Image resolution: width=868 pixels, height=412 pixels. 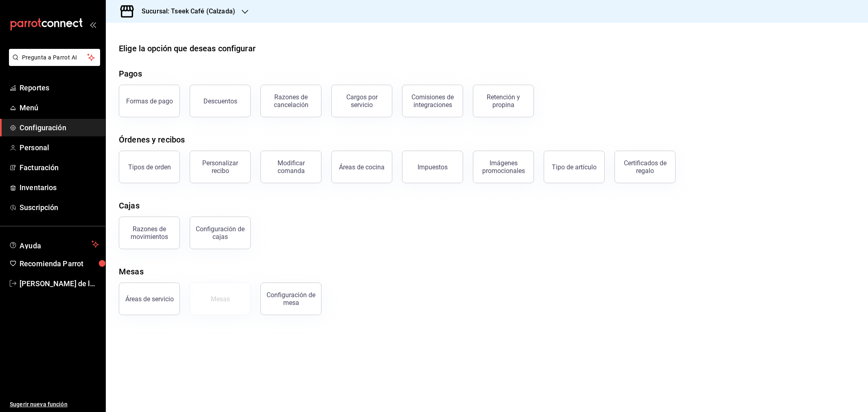 I want to click on div: Certificados de regalo, so click(x=645, y=167).